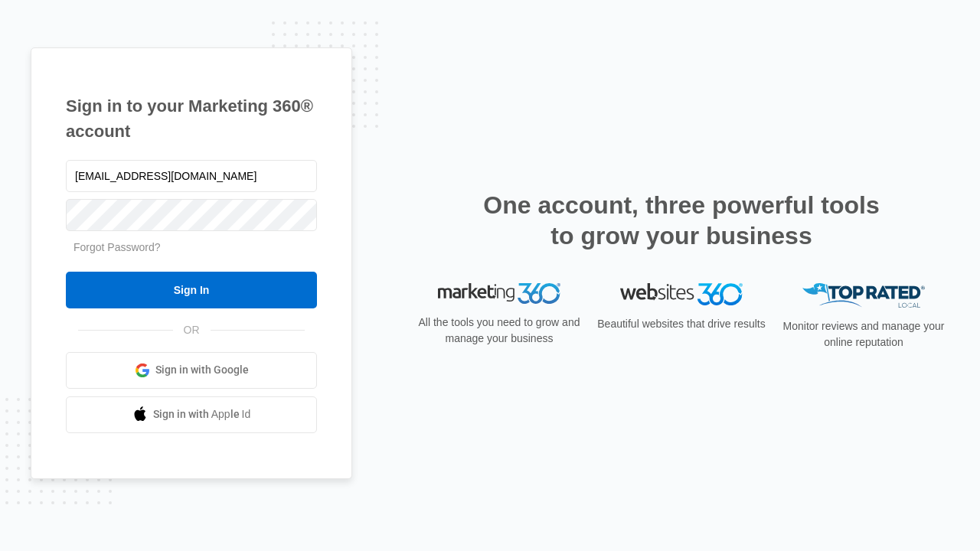  I want to click on img: Marketing 360, so click(500, 294).